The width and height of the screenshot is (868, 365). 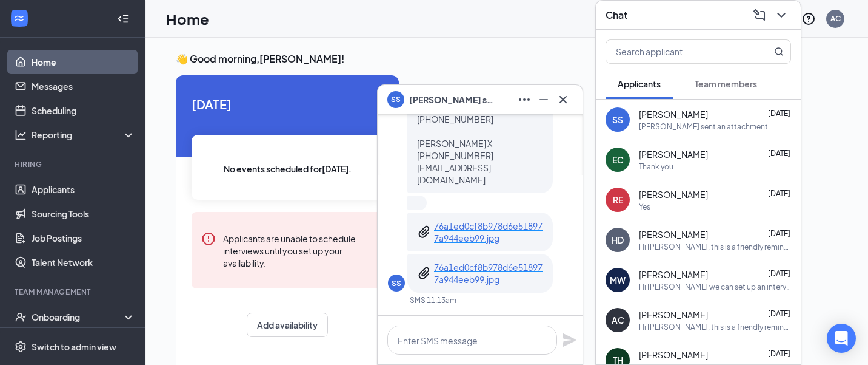 What do you see at coordinates (19, 18) in the screenshot?
I see `svg: WorkstreamLogo` at bounding box center [19, 18].